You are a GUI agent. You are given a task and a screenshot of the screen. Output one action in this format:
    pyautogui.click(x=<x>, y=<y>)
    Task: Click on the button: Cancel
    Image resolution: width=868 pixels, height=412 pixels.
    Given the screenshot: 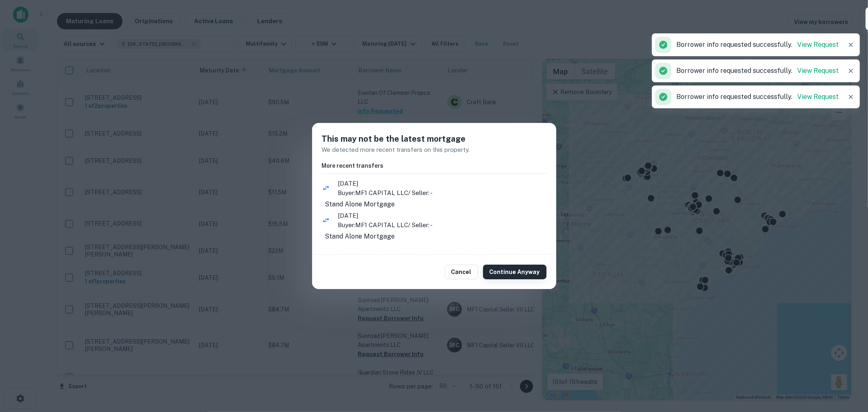 What is the action you would take?
    pyautogui.click(x=461, y=272)
    